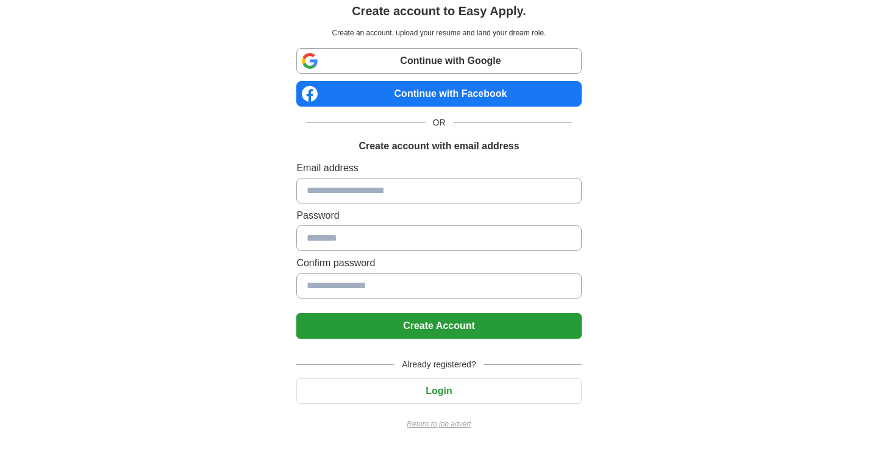 This screenshot has width=878, height=449. What do you see at coordinates (438, 33) in the screenshot?
I see `p: Create an account, upload your resume and land your dream role.` at bounding box center [438, 33].